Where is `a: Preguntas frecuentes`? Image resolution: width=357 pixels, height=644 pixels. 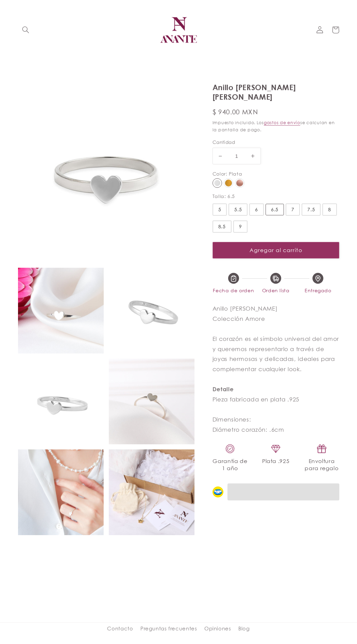
a: Preguntas frecuentes is located at coordinates (169, 629).